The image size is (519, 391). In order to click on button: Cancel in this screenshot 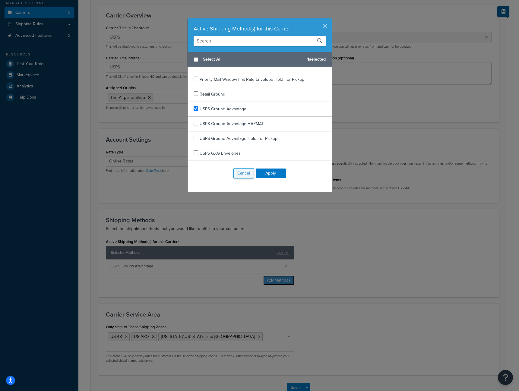, I will do `click(244, 173)`.